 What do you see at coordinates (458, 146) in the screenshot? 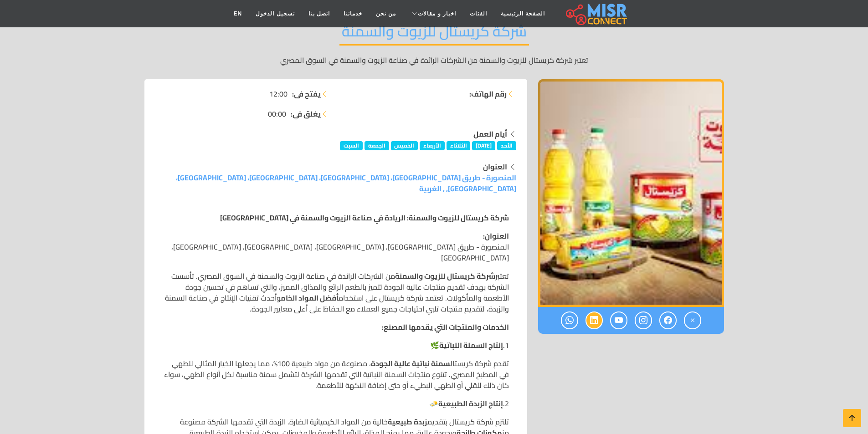
I see `span: الثلاثاء` at bounding box center [458, 146].